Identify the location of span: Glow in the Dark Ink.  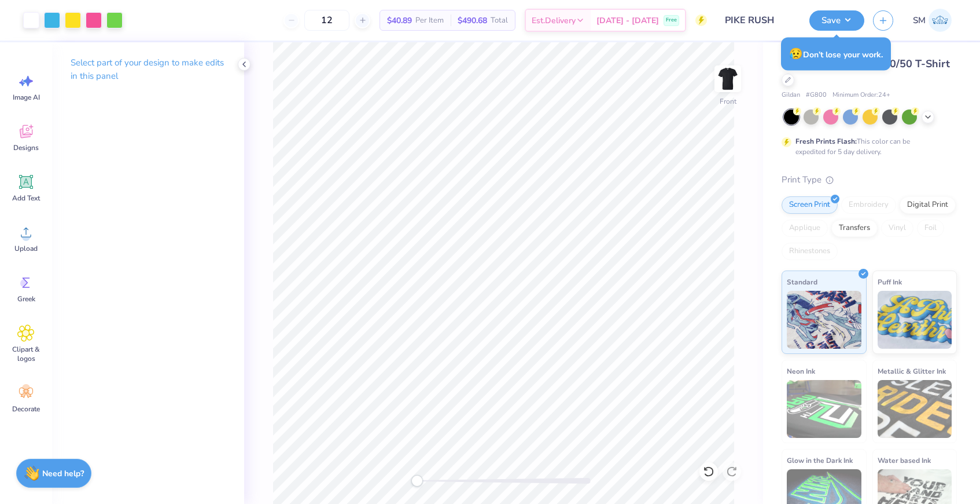
(820, 459).